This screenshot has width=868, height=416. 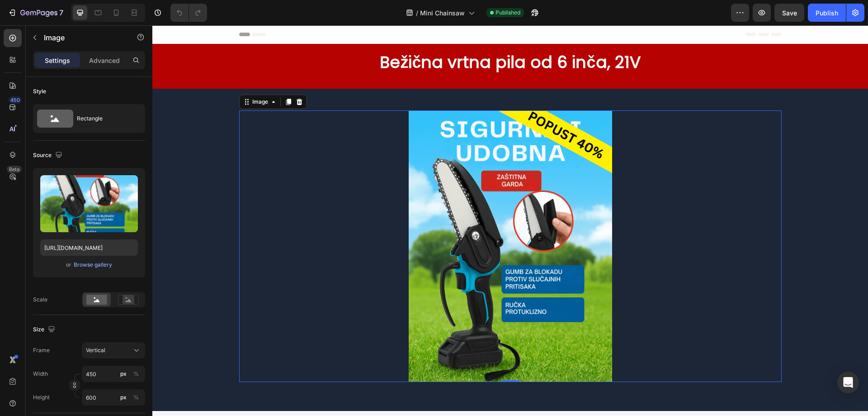 What do you see at coordinates (442, 13) in the screenshot?
I see `span: Mini Chainsaw` at bounding box center [442, 13].